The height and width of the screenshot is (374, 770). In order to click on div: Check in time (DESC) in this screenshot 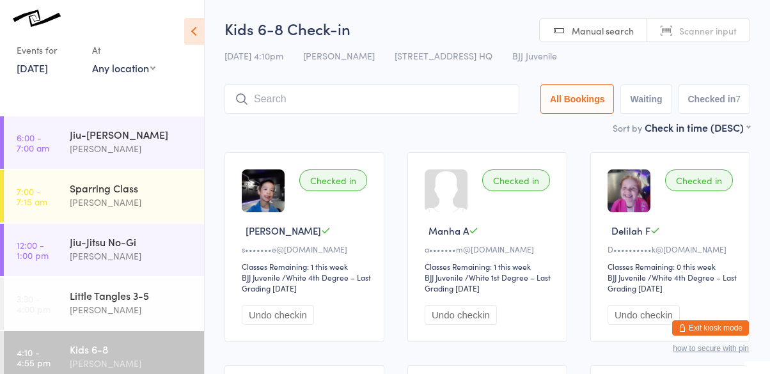, I will do `click(697, 127)`.